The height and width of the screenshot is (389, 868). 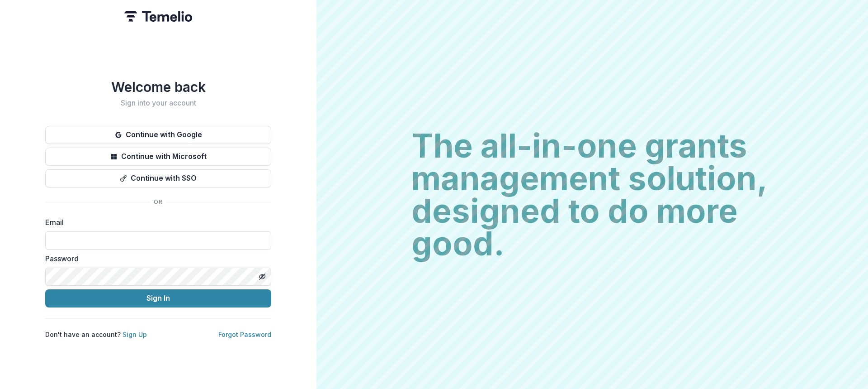 What do you see at coordinates (158, 298) in the screenshot?
I see `button: Sign In` at bounding box center [158, 298].